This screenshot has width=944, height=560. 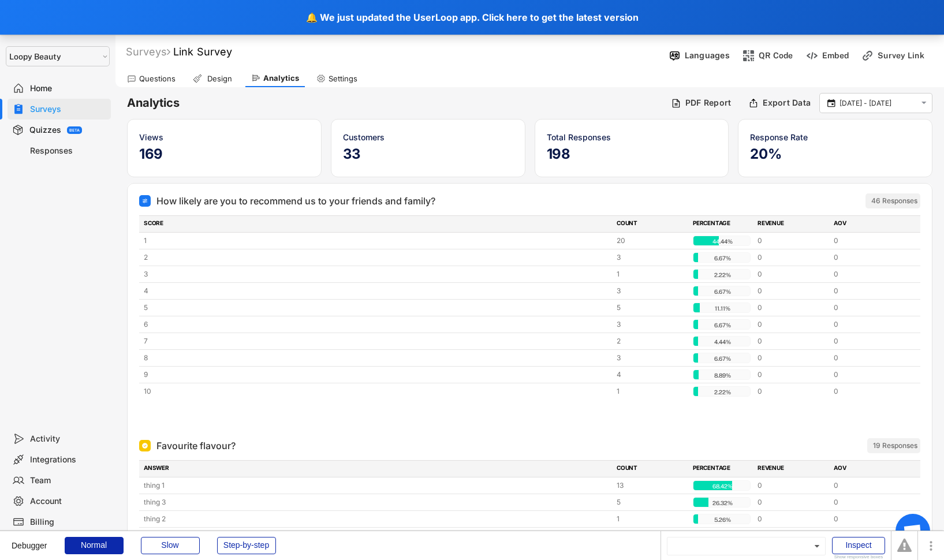 What do you see at coordinates (859, 546) in the screenshot?
I see `div: Inspect` at bounding box center [859, 546].